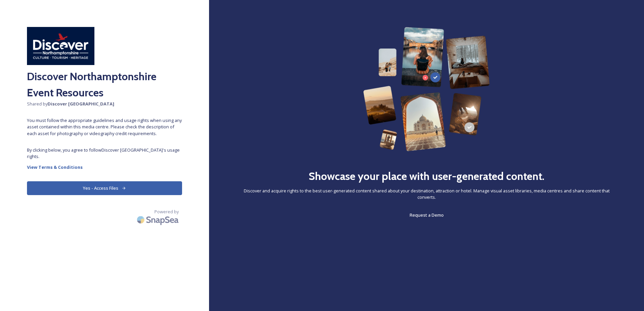 The image size is (644, 311). Describe the element at coordinates (427, 215) in the screenshot. I see `span: Request a Demo` at that location.